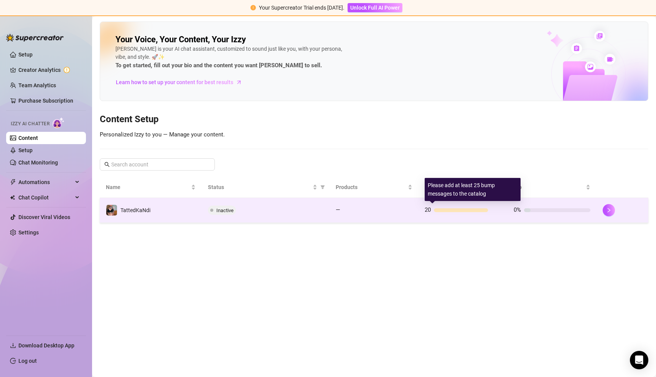 The image size is (656, 377). Describe the element at coordinates (46, 197) in the screenshot. I see `span: Chat Copilot` at that location.